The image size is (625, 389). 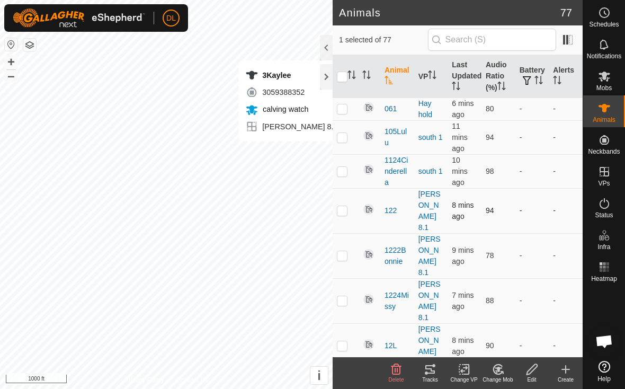 What do you see at coordinates (604, 88) in the screenshot?
I see `span: Mobs` at bounding box center [604, 88].